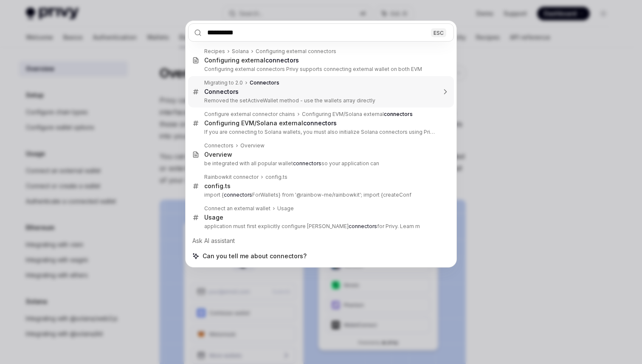 The image size is (642, 364). Describe the element at coordinates (320, 69) in the screenshot. I see `p: Configuring external connectors Privy supports connecting external wallet on both EVM` at that location.